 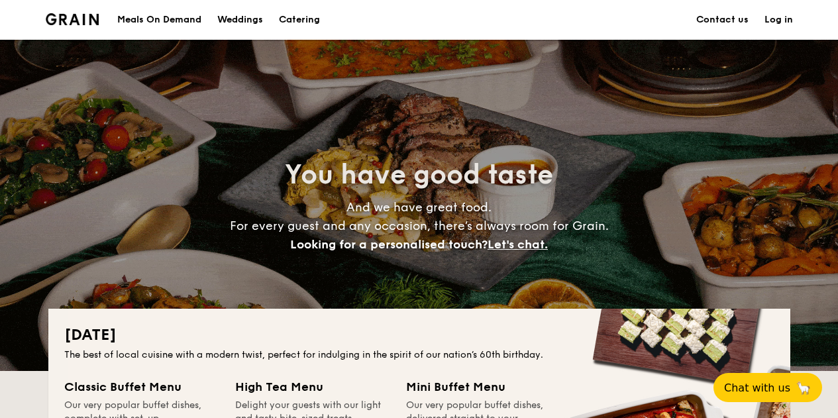 What do you see at coordinates (72, 19) in the screenshot?
I see `img: Grain` at bounding box center [72, 19].